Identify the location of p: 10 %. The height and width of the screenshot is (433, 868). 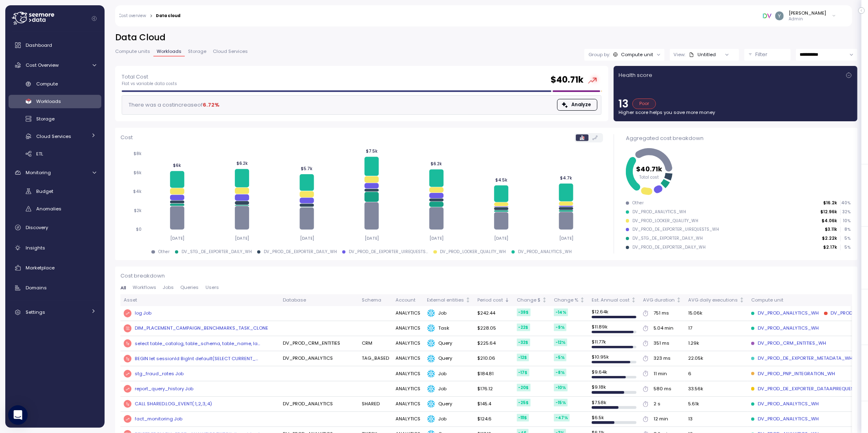
(846, 221).